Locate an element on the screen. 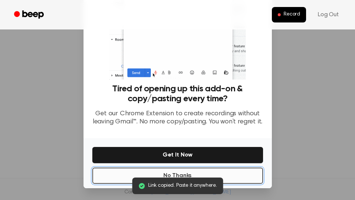 The image size is (355, 200). span: Record is located at coordinates (292, 15).